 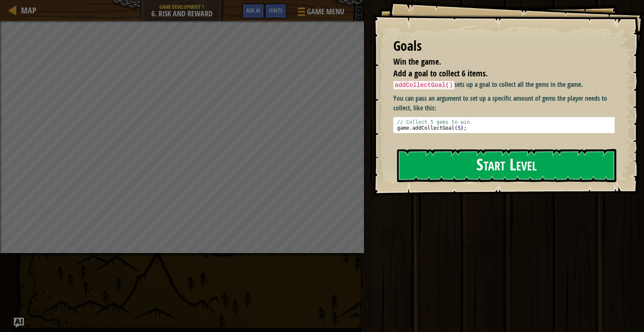 What do you see at coordinates (28, 10) in the screenshot?
I see `span: Map` at bounding box center [28, 10].